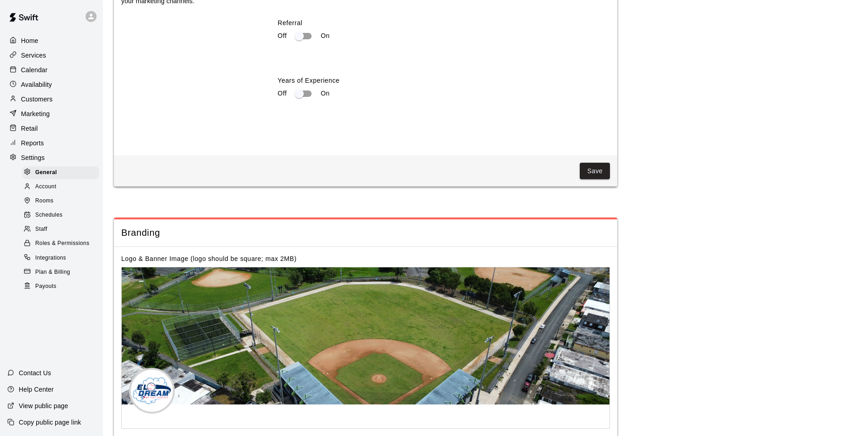  I want to click on a: Rooms, so click(62, 201).